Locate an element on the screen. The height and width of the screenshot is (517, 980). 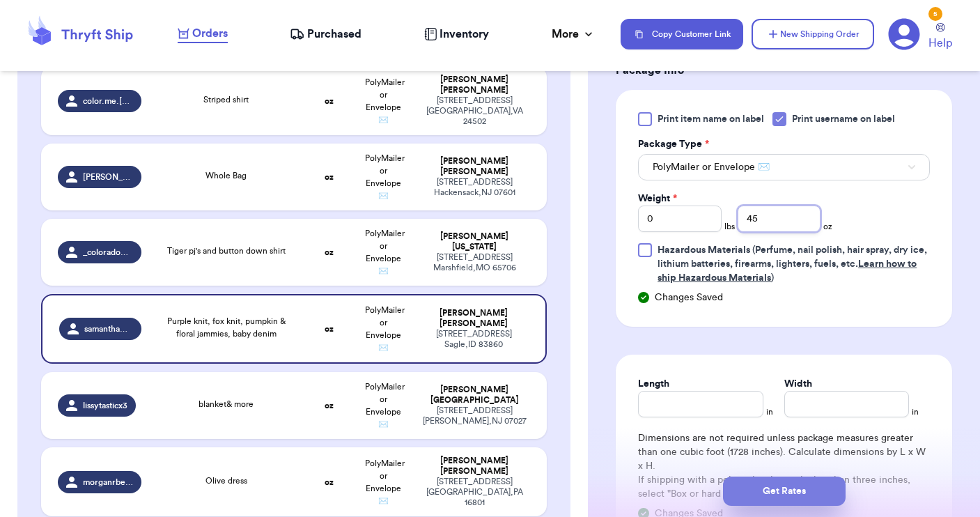
label: Length is located at coordinates (653, 383).